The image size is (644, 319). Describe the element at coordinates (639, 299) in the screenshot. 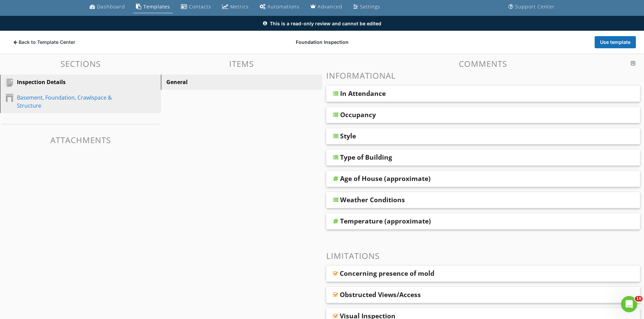

I see `span: 10` at that location.